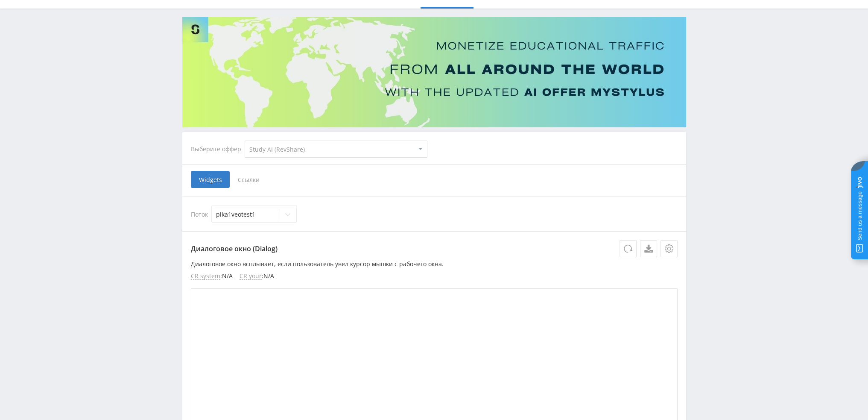  I want to click on span: CR system, so click(206, 276).